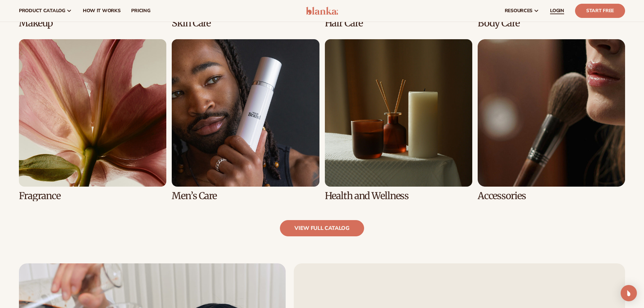 The height and width of the screenshot is (308, 644). I want to click on div: Open Intercom Messenger, so click(628, 293).